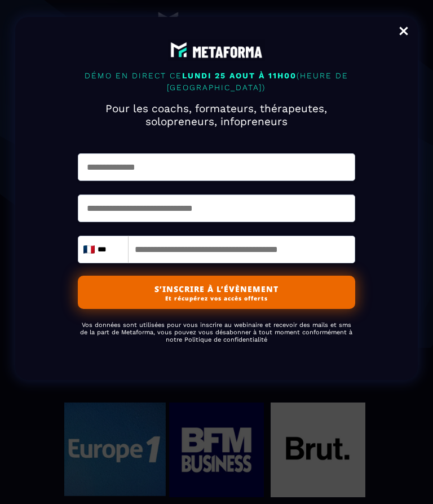 Image resolution: width=433 pixels, height=504 pixels. What do you see at coordinates (239, 75) in the screenshot?
I see `span: LUNDI 25 AOUT À 11H00` at bounding box center [239, 75].